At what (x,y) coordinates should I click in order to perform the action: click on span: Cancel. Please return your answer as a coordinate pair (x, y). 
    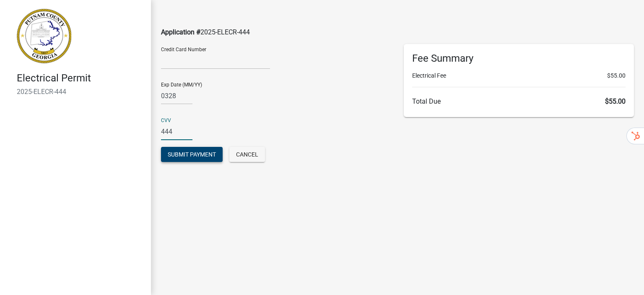
    Looking at the image, I should click on (247, 155).